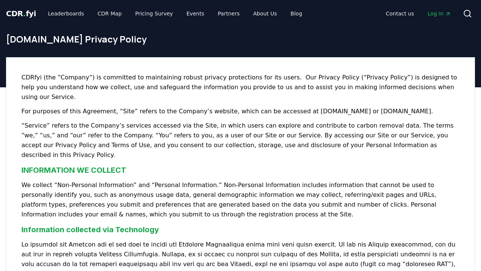 The width and height of the screenshot is (481, 271). I want to click on a: CDR.fyi, so click(21, 14).